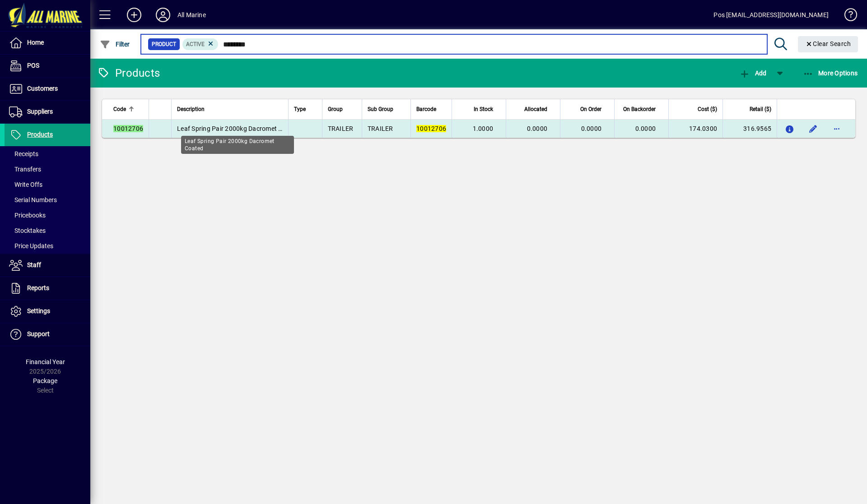  Describe the element at coordinates (33, 200) in the screenshot. I see `span: Serial Numbers` at that location.